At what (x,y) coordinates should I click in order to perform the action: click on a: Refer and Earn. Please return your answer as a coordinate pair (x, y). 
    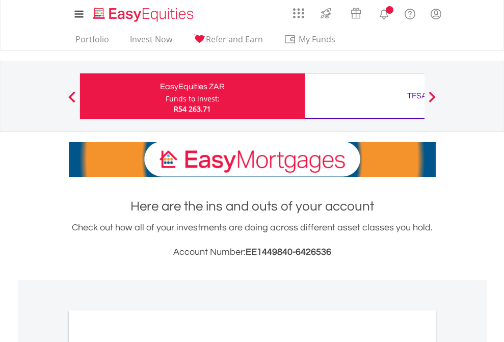
    Looking at the image, I should click on (228, 42).